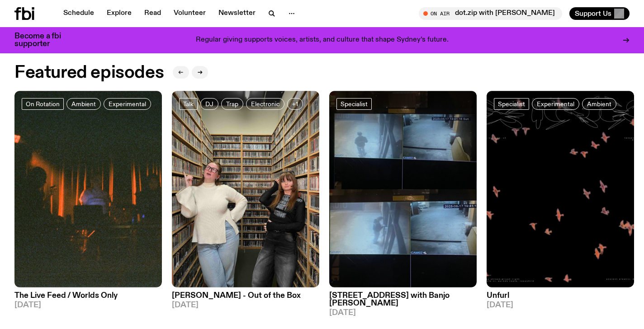  What do you see at coordinates (152, 13) in the screenshot?
I see `a: Read` at bounding box center [152, 13].